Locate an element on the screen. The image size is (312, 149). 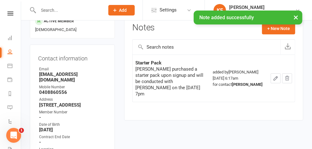
div: KF is located at coordinates (220, 10).